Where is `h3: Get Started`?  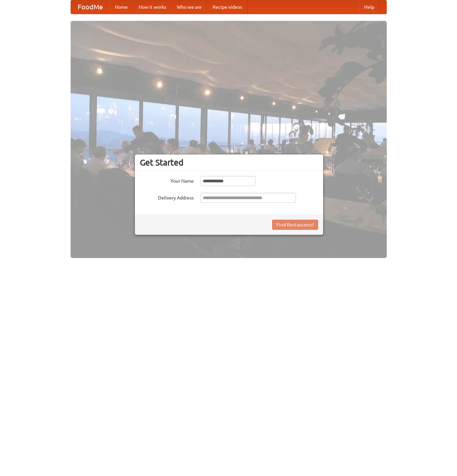
h3: Get Started is located at coordinates (229, 162).